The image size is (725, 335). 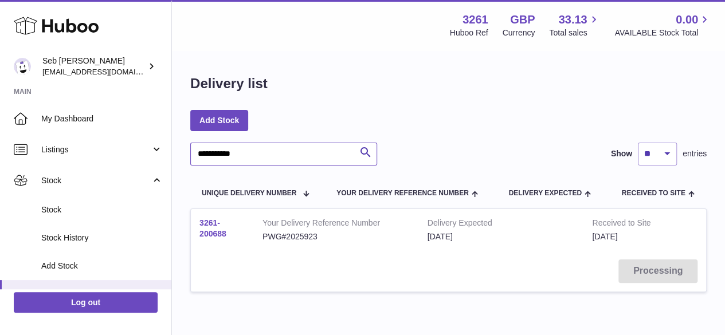 What do you see at coordinates (522, 19) in the screenshot?
I see `strong: GBP` at bounding box center [522, 19].